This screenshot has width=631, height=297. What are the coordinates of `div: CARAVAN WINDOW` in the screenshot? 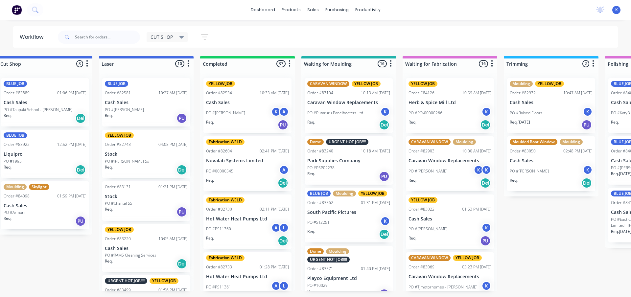 It's located at (430, 258).